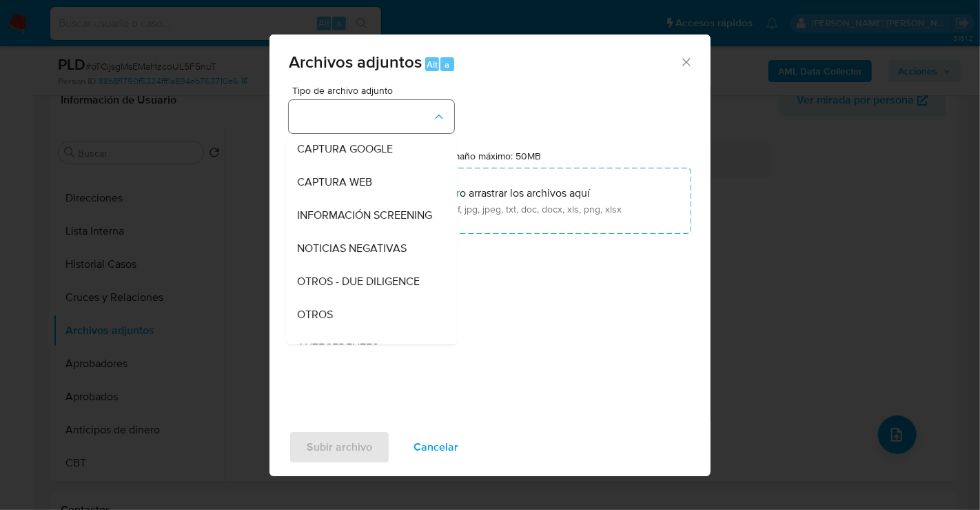 This screenshot has height=510, width=980. Describe the element at coordinates (490, 247) in the screenshot. I see `ul: Archivos seleccionados` at that location.